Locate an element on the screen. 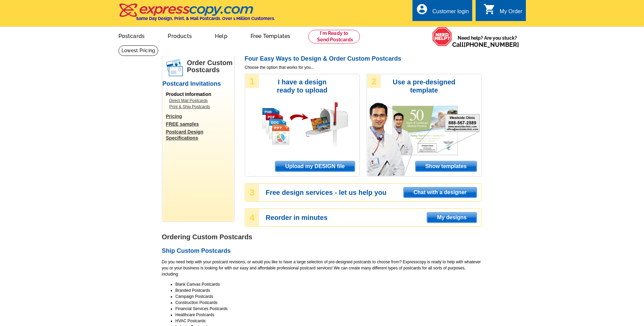 The width and height of the screenshot is (644, 326). a: Pricing is located at coordinates (200, 116).